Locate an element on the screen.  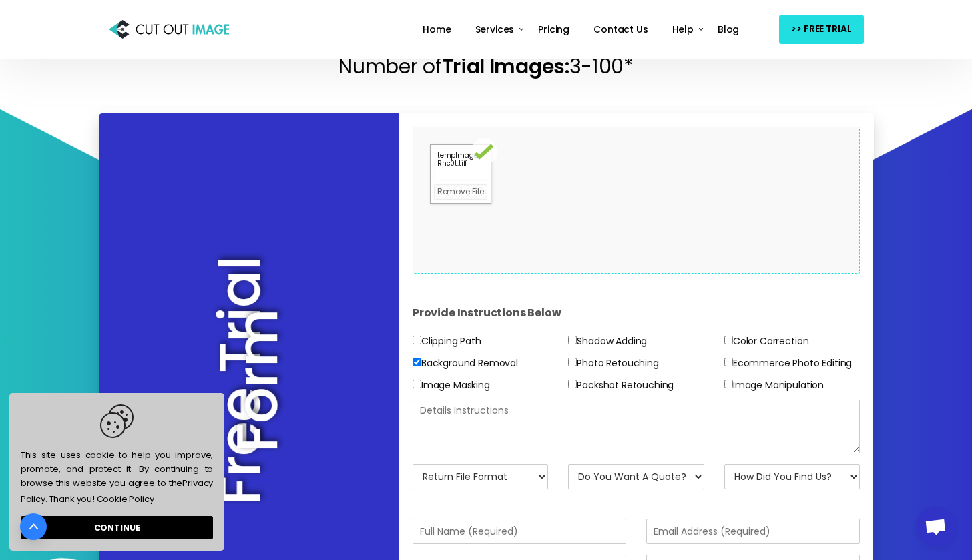
a: Services is located at coordinates (495, 29).